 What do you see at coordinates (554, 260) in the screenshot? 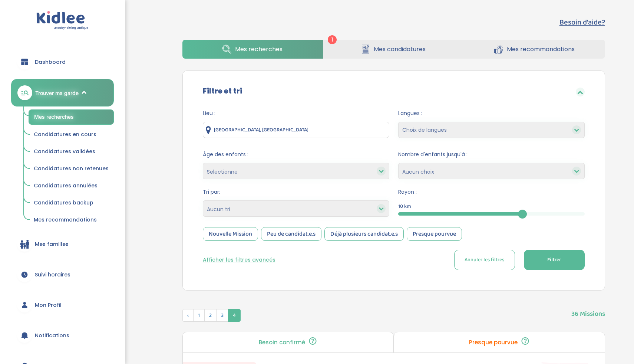
I see `button: Filtrer` at bounding box center [554, 260].